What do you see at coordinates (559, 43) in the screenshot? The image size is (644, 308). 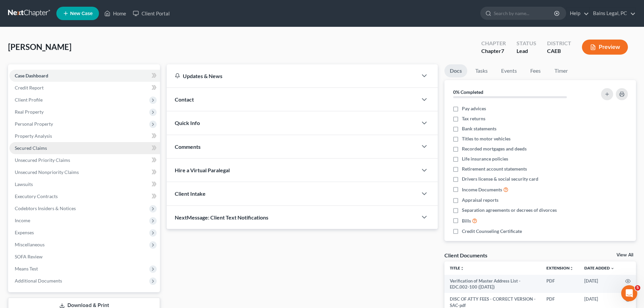 I see `div: District` at bounding box center [559, 43].